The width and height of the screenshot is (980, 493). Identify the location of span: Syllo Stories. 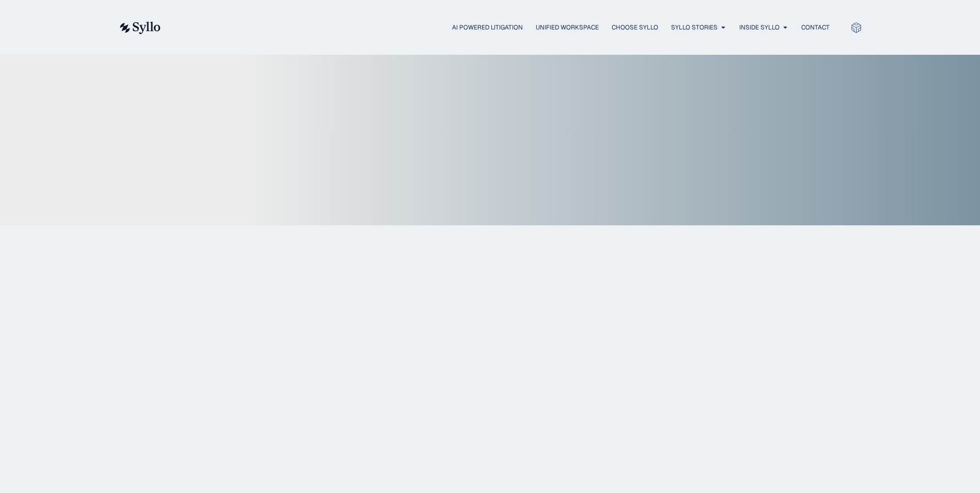
(694, 28).